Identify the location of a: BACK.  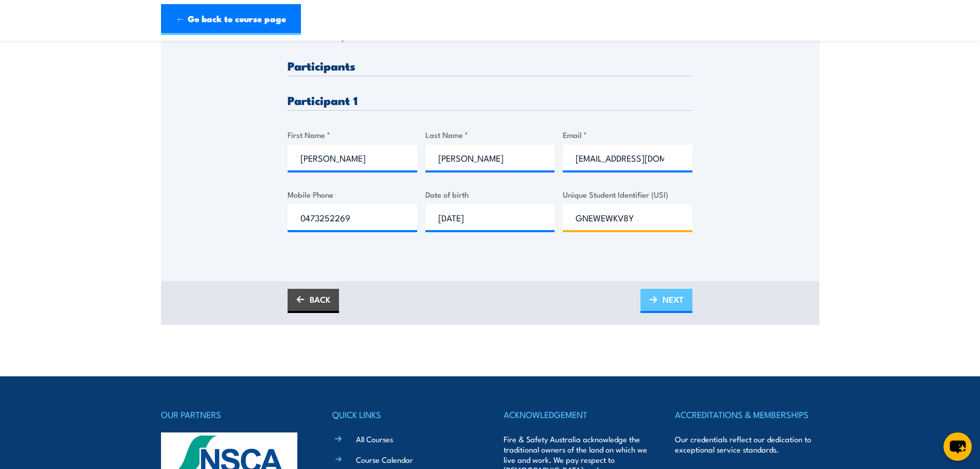
(313, 301).